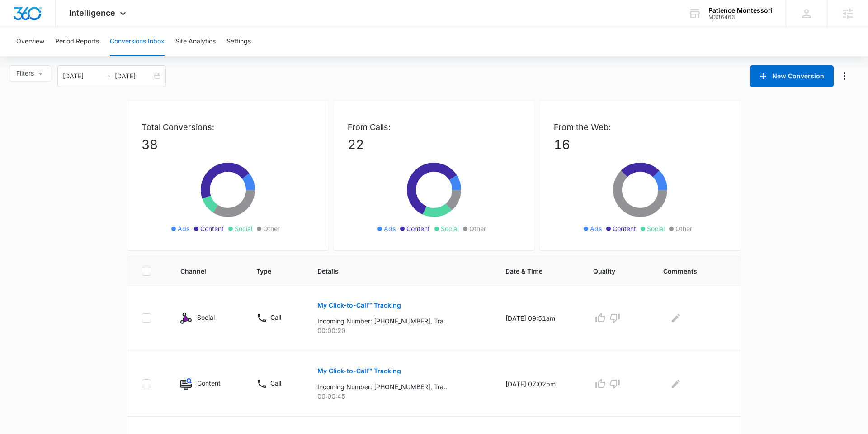 The height and width of the screenshot is (434, 868). Describe the element at coordinates (81, 76) in the screenshot. I see `input: Start date` at that location.